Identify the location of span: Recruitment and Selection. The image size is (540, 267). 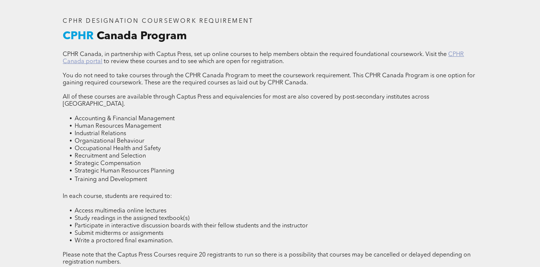
(110, 156).